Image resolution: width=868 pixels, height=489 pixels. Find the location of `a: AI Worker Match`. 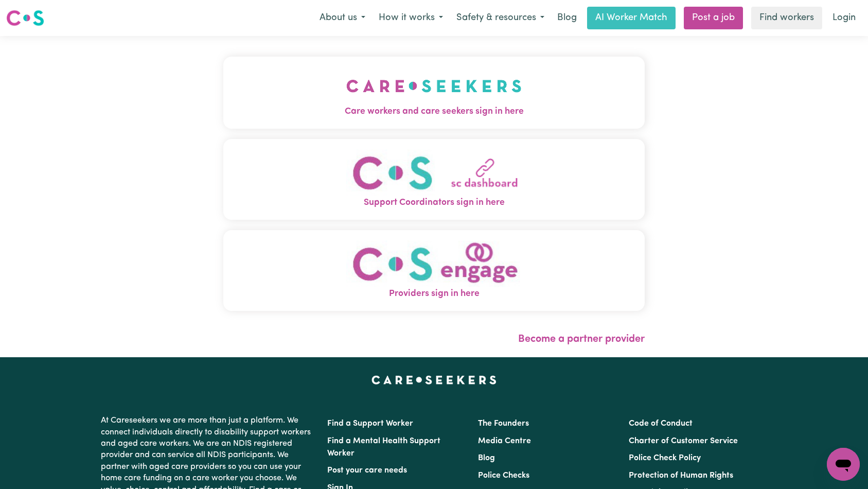

a: AI Worker Match is located at coordinates (631, 18).